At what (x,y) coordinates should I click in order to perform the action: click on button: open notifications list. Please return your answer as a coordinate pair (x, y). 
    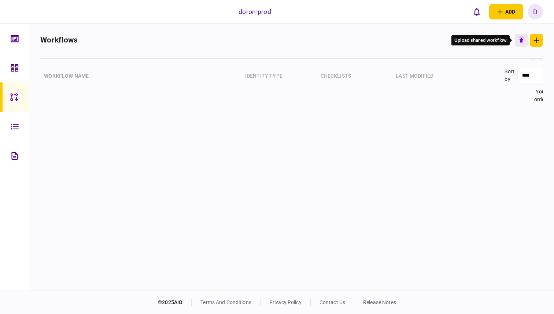
    Looking at the image, I should click on (477, 12).